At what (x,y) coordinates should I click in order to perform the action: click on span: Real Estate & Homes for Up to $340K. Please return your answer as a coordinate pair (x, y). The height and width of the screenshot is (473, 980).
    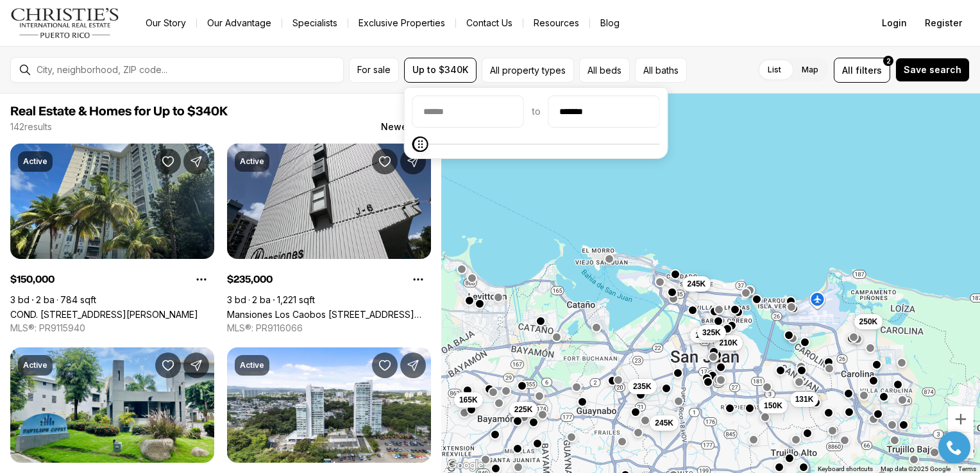
    Looking at the image, I should click on (119, 112).